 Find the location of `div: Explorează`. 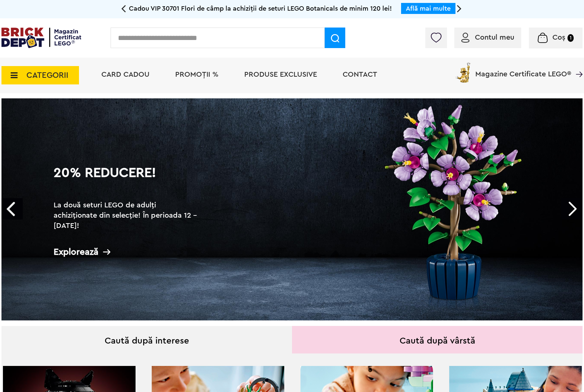

div: Explorează is located at coordinates (127, 252).